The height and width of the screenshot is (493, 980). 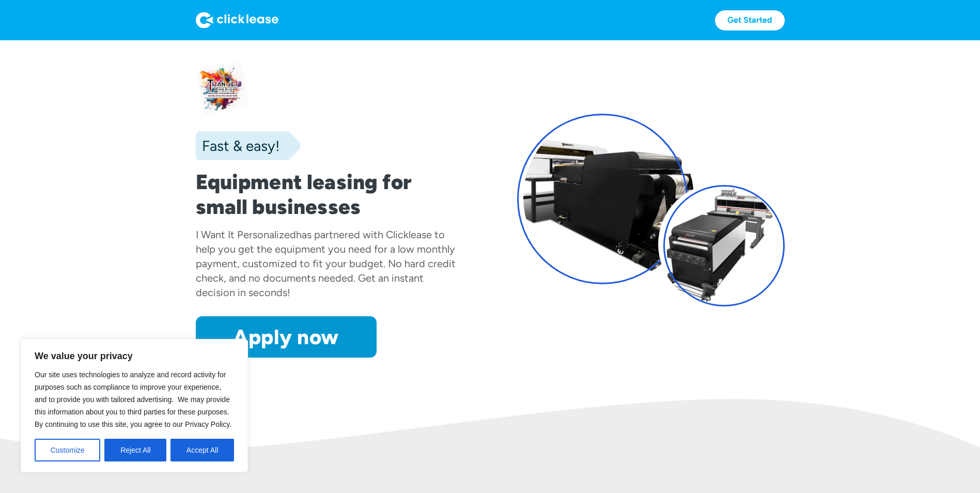 What do you see at coordinates (67, 450) in the screenshot?
I see `button: Customize` at bounding box center [67, 450].